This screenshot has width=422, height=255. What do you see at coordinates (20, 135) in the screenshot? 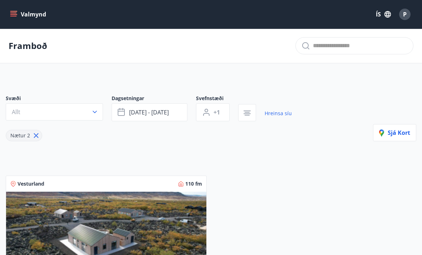
I see `span: Nætur 2` at bounding box center [20, 135].